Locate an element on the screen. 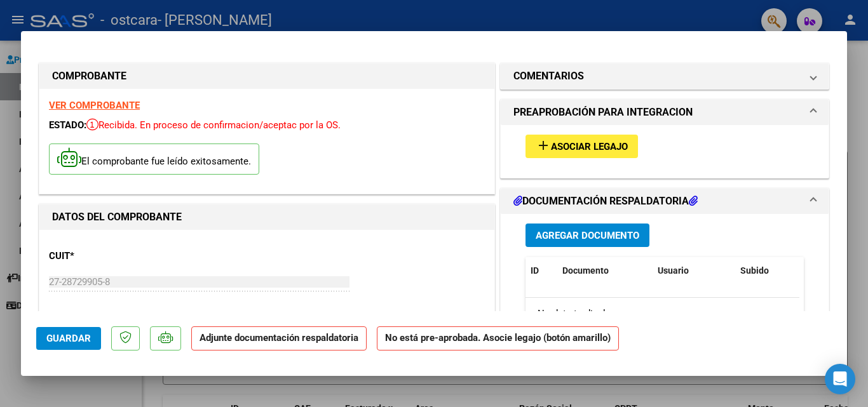 The image size is (868, 407). span: ESTADO: is located at coordinates (67, 125).